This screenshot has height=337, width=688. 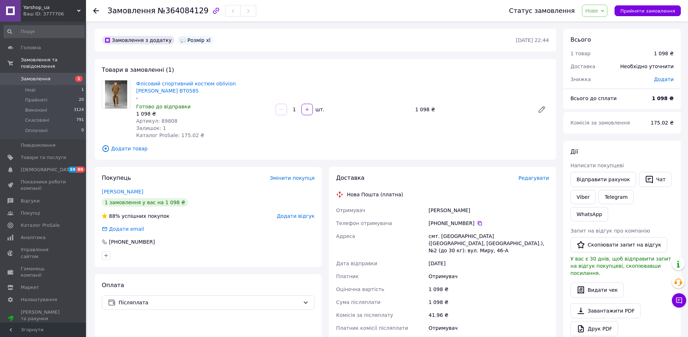 What do you see at coordinates (164, 106) in the screenshot?
I see `span: Готово до відправки` at bounding box center [164, 106].